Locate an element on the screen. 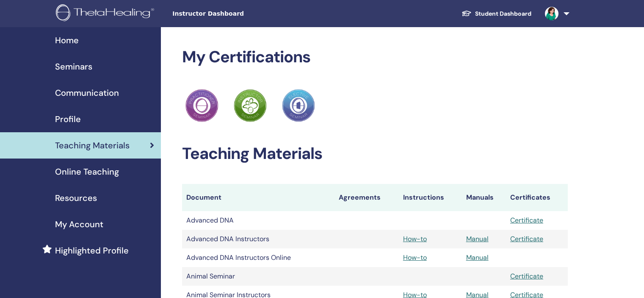 This screenshot has width=644, height=298. th: Manuals is located at coordinates (484, 197).